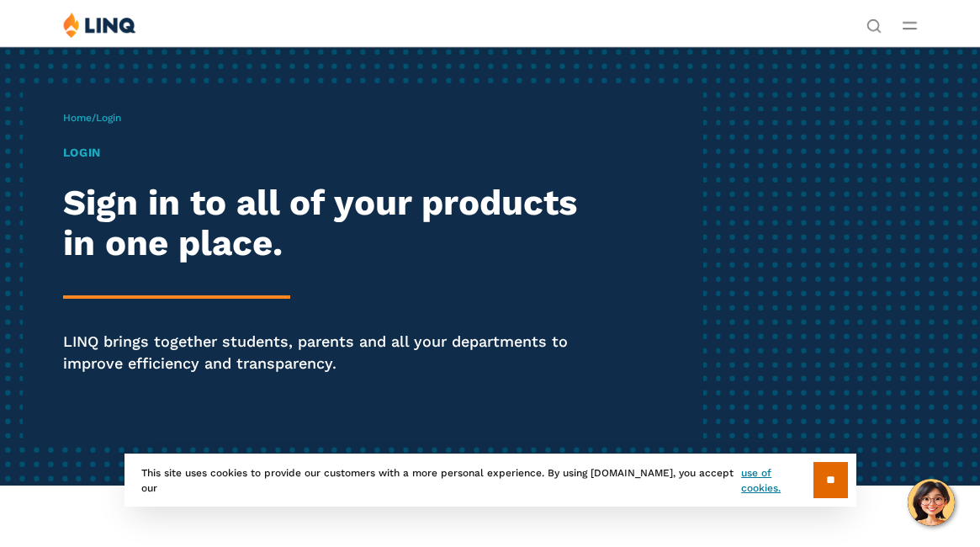 The height and width of the screenshot is (547, 980). What do you see at coordinates (109, 118) in the screenshot?
I see `span: Login` at bounding box center [109, 118].